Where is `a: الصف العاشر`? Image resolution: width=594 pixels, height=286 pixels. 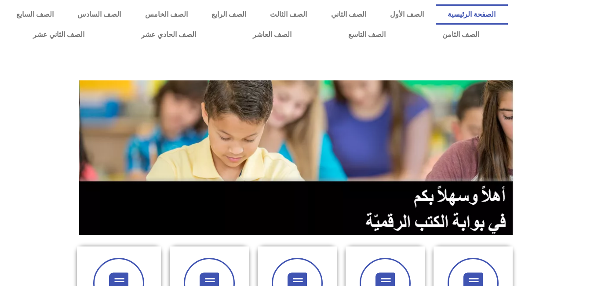
a: الصف العاشر is located at coordinates (272, 35).